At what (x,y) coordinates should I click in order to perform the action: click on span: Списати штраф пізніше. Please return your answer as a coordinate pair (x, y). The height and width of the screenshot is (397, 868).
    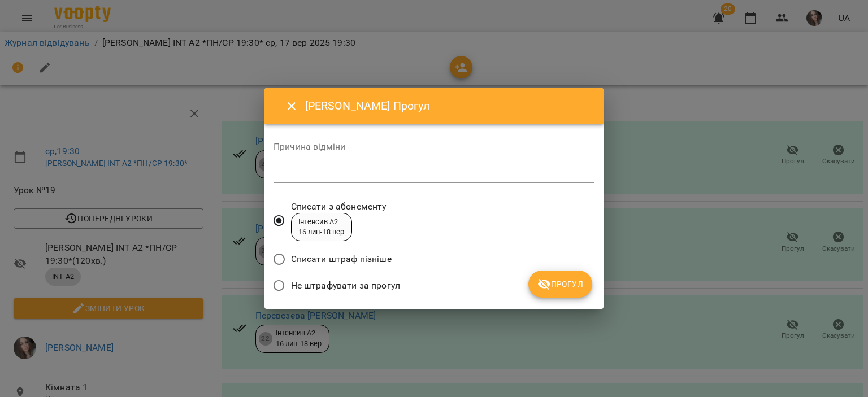
    Looking at the image, I should click on (341, 259).